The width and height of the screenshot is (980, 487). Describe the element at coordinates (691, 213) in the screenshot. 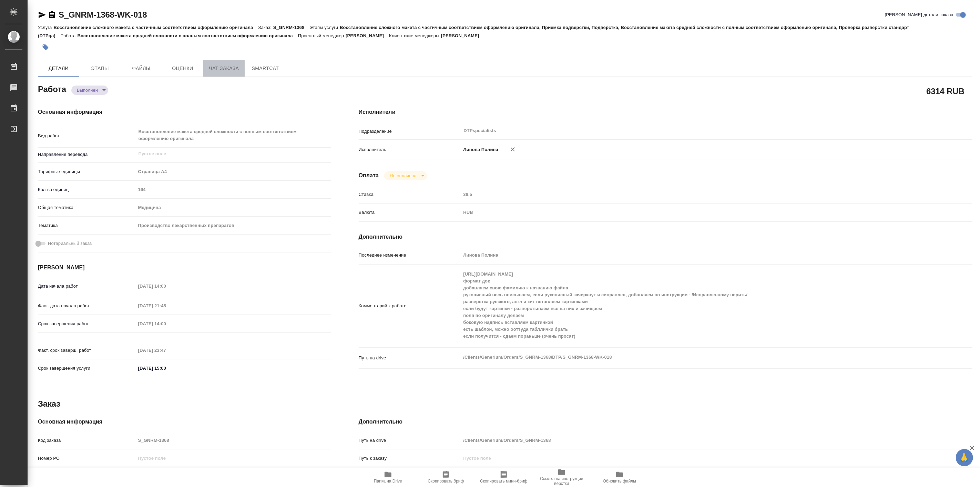

I see `div: RUB` at that location.